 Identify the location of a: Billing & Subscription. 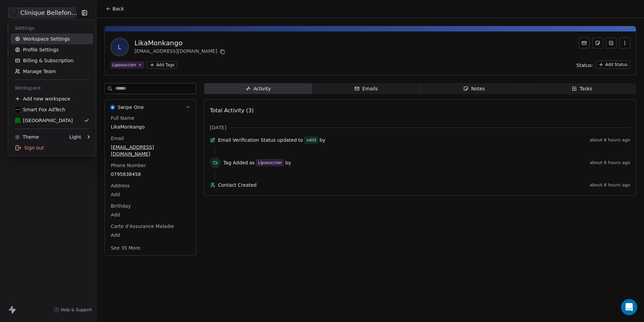
(52, 61).